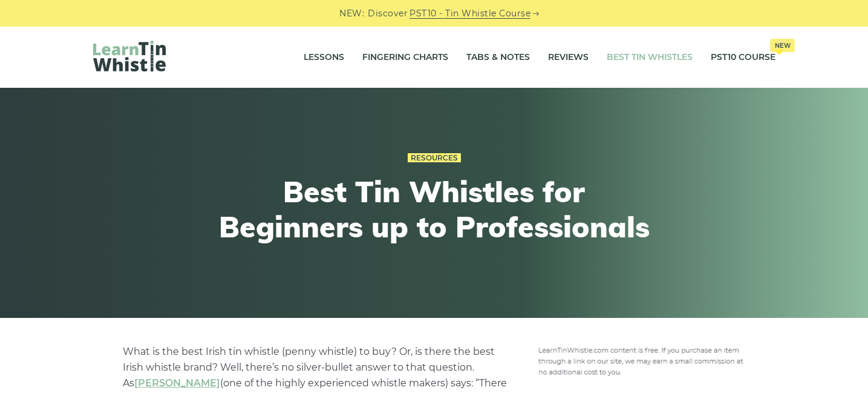 The height and width of the screenshot is (393, 868). Describe the element at coordinates (323, 57) in the screenshot. I see `a: Lessons` at that location.